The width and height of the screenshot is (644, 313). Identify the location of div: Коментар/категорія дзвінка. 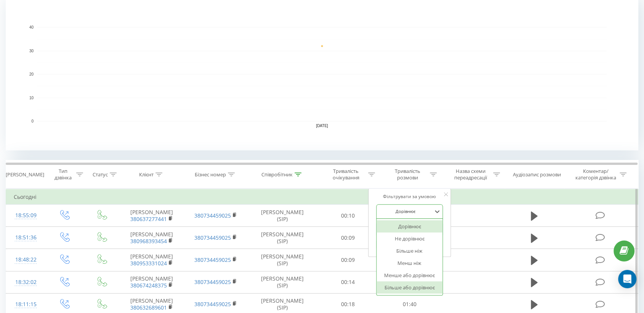
(595, 174).